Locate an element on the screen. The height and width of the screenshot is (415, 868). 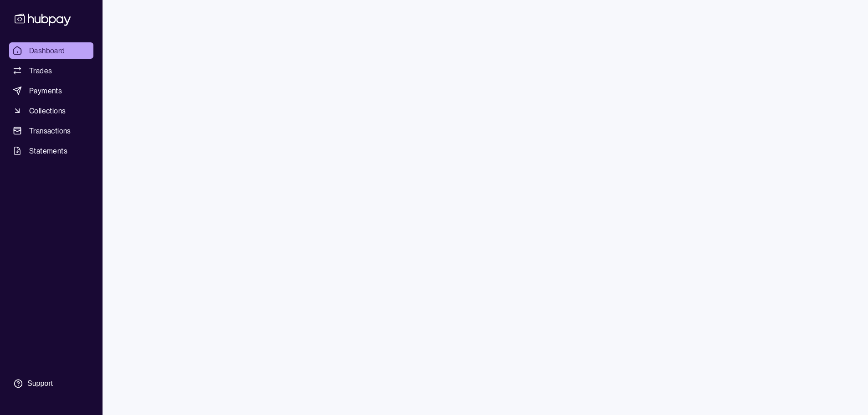
a: Transactions is located at coordinates (51, 131).